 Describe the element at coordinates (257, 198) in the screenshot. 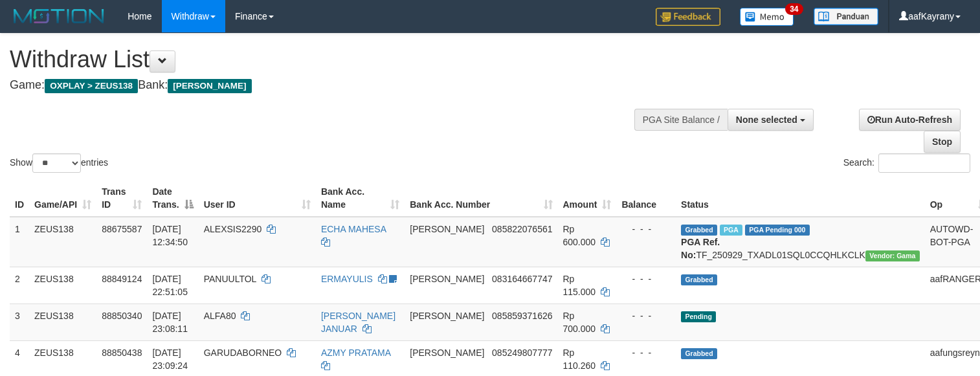

I see `th: User ID: activate to sort column ascending` at that location.